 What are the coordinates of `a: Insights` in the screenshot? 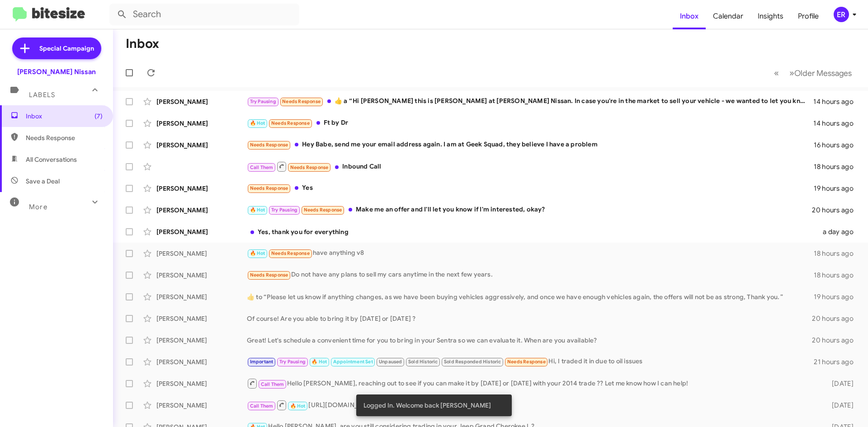 It's located at (770, 17).